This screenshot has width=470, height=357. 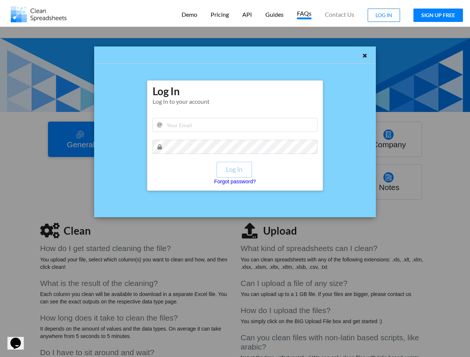 I want to click on p: API, so click(x=247, y=15).